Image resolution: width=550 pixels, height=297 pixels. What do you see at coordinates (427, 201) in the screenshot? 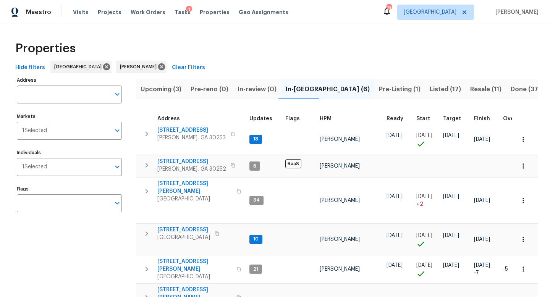
I see `td: Project started 2 days late` at bounding box center [427, 201].